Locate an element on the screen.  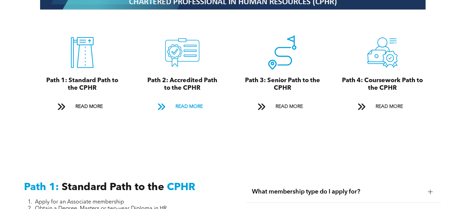
span: Path 4: Coursework Path to the CPHR is located at coordinates (383, 84).